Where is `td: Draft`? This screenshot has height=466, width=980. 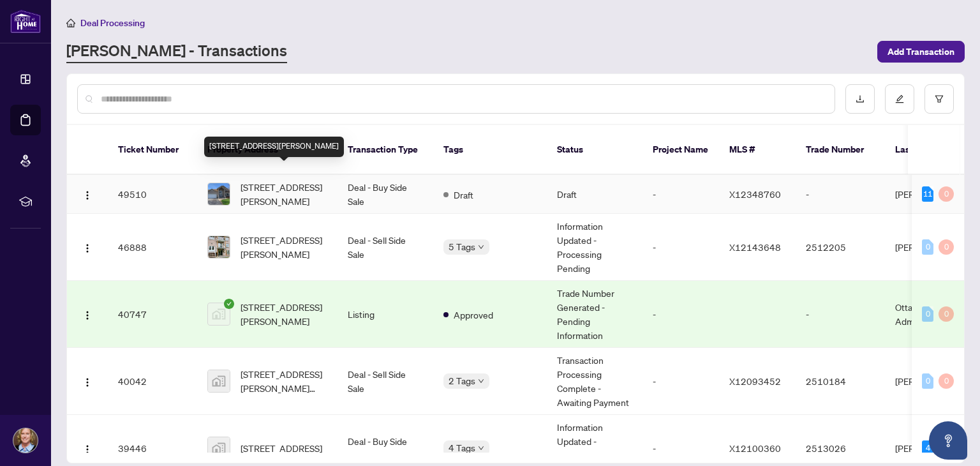
td: Draft is located at coordinates (595, 194).